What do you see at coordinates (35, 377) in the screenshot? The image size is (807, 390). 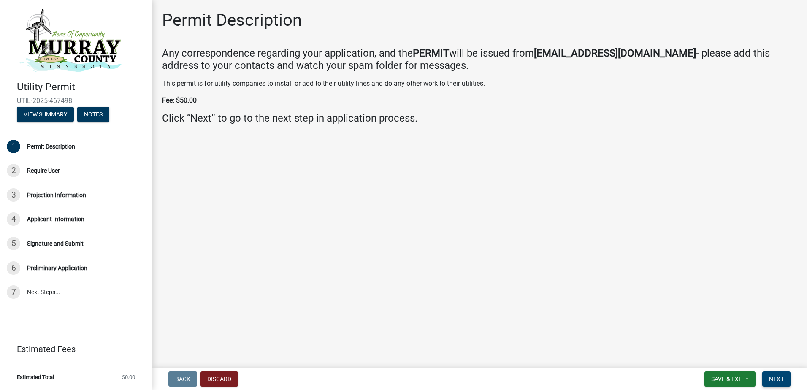 I see `span: Estimated Total` at bounding box center [35, 377].